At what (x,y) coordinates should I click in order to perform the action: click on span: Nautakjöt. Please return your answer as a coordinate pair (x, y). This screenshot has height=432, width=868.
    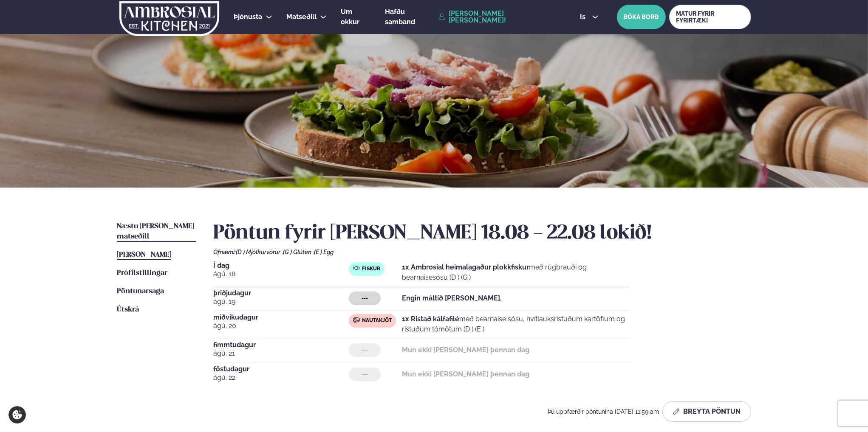
    Looking at the image, I should click on (377, 321).